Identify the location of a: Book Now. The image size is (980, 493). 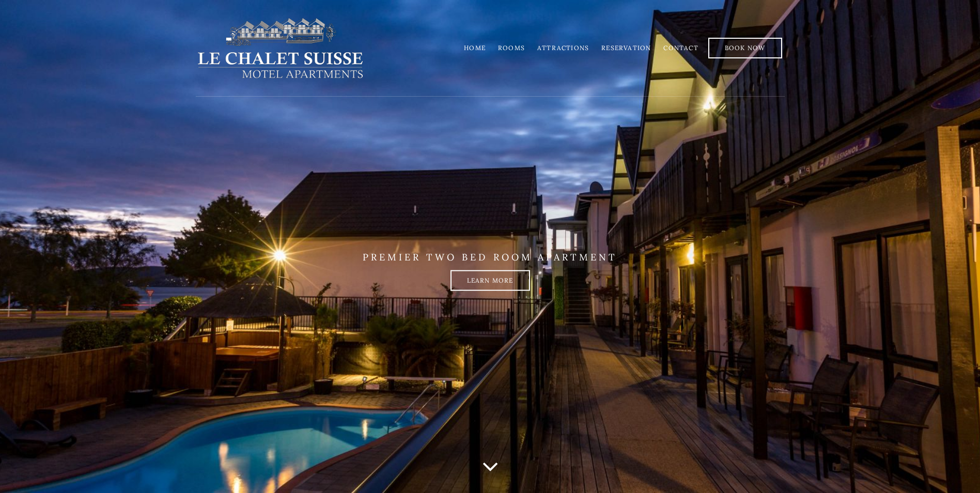
(745, 48).